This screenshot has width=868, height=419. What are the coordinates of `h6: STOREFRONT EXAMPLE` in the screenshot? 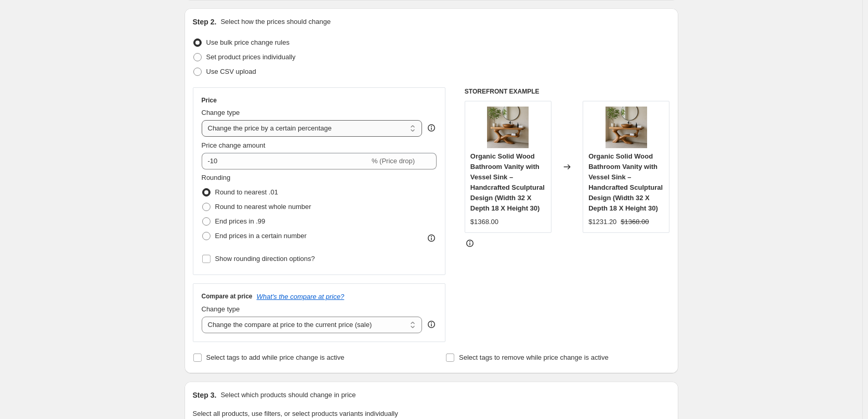 It's located at (566, 92).